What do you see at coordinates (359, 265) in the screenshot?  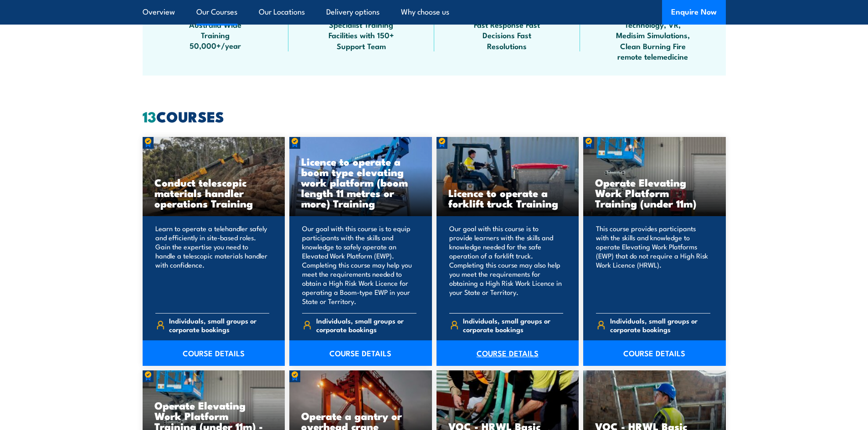 I see `p: Our goal with this course is to equip participants with the skills and knowledge to safely operat...` at bounding box center [359, 265].